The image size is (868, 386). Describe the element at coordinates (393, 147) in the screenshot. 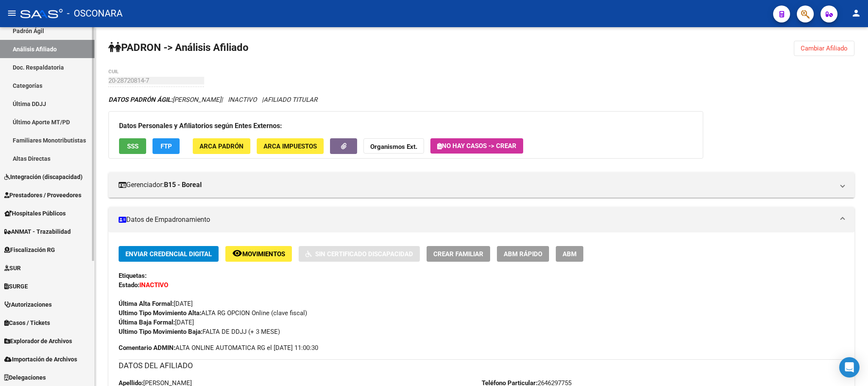

I see `strong: Organismos Ext.` at that location.